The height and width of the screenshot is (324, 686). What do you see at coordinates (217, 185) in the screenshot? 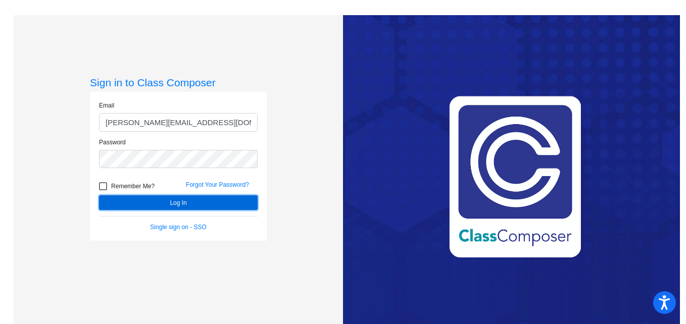
I see `a: Forgot Your Password?` at bounding box center [217, 185].